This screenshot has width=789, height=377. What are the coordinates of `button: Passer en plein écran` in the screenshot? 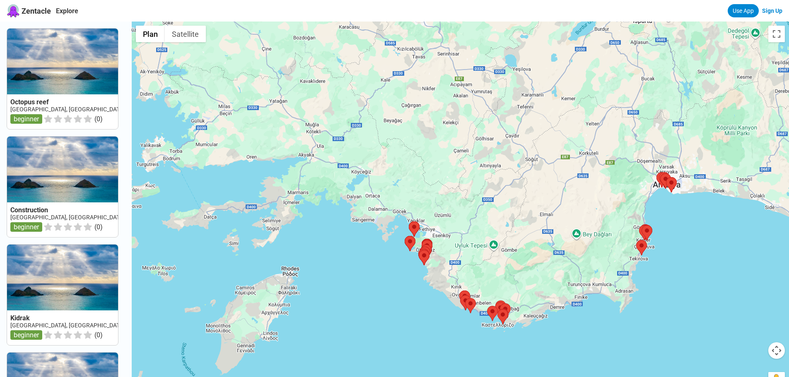 It's located at (777, 34).